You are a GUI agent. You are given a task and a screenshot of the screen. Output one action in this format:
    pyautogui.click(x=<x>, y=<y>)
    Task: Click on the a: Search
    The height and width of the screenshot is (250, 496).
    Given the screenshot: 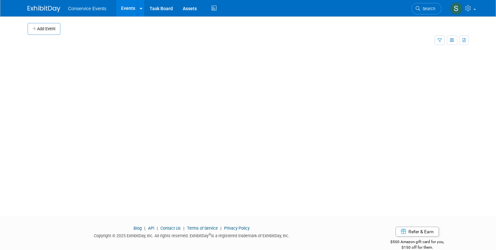 What is the action you would take?
    pyautogui.click(x=426, y=9)
    